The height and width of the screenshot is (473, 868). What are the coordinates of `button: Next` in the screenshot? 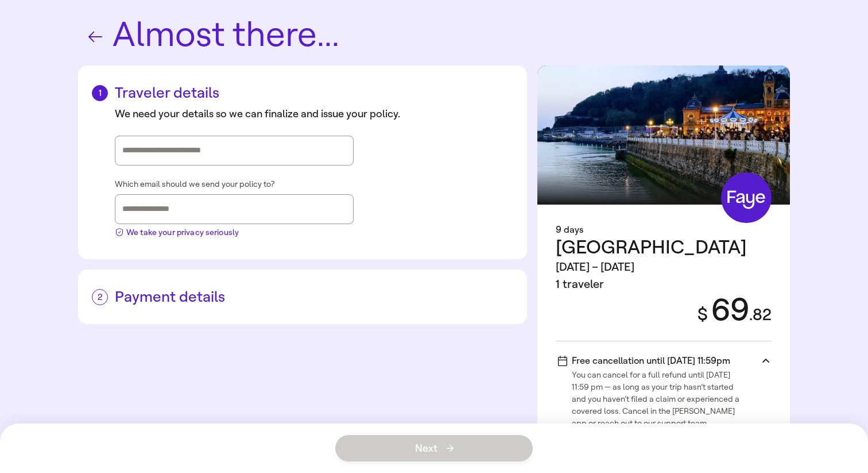 It's located at (434, 448).